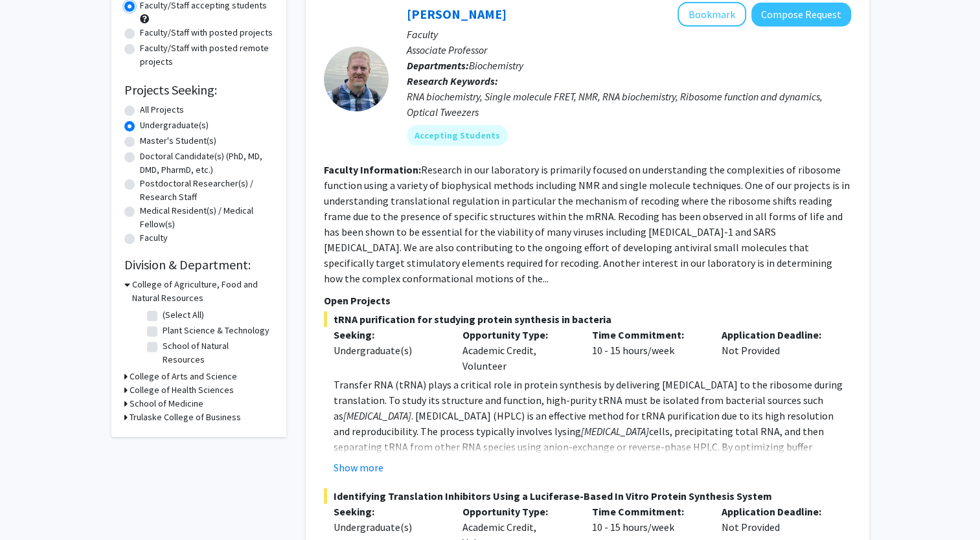 The image size is (980, 540). Describe the element at coordinates (629, 104) in the screenshot. I see `div: RNA biochemistry, Single molecule FRET, NMR, RNA biochemistry, Ribosome function and dynamics, Op...` at that location.